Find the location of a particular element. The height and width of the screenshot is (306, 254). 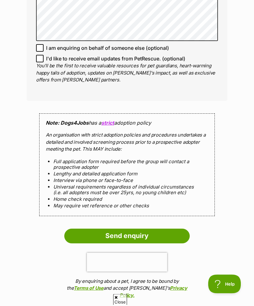

div: has a adoption policy is located at coordinates (127, 165).